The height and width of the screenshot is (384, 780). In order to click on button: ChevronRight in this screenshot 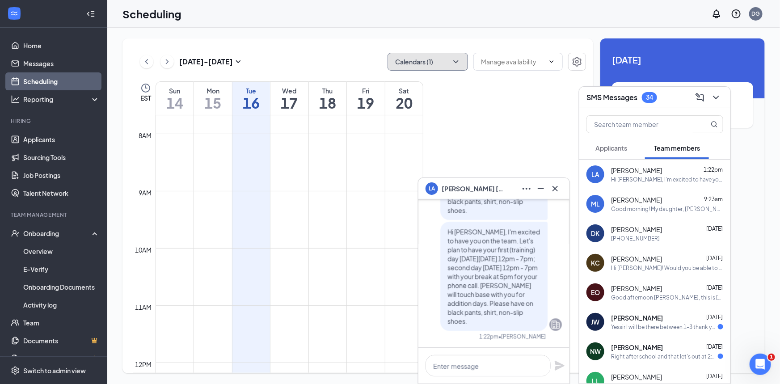, I will do `click(167, 62)`.